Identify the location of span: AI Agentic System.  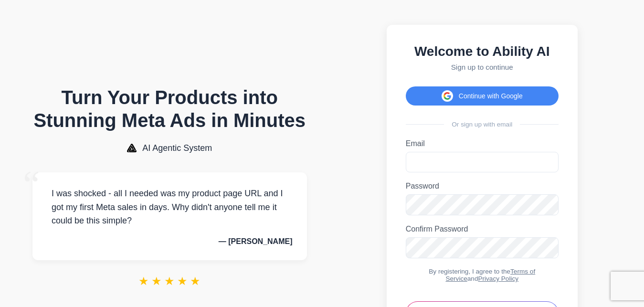
(177, 148).